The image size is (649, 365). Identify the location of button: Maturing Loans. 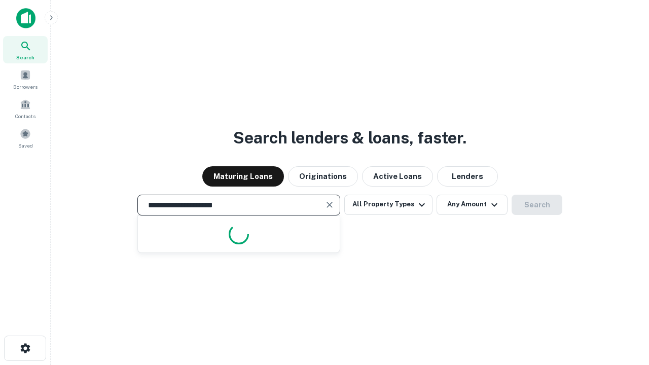
(243, 177).